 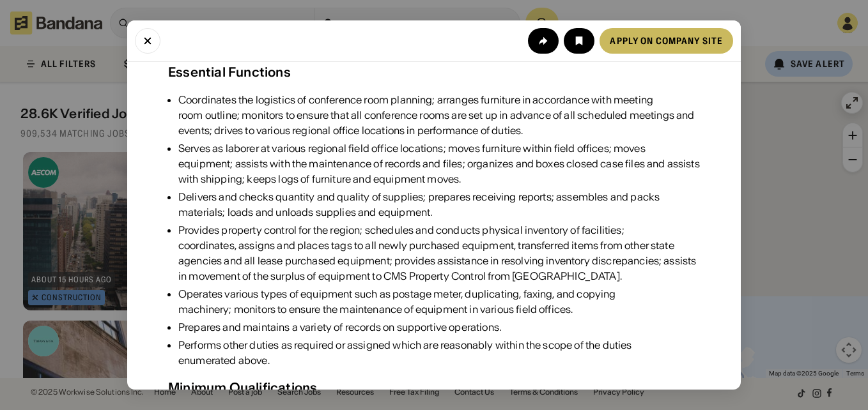 I want to click on button: Close, so click(x=147, y=41).